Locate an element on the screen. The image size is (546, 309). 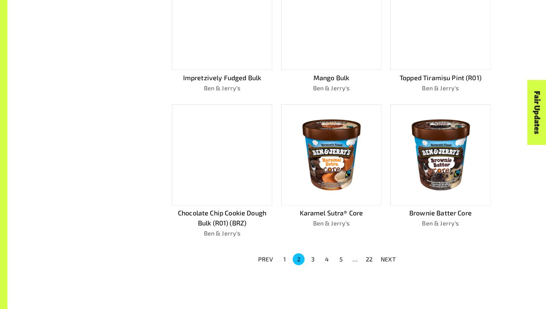
button: Go to page 4 is located at coordinates (327, 259).